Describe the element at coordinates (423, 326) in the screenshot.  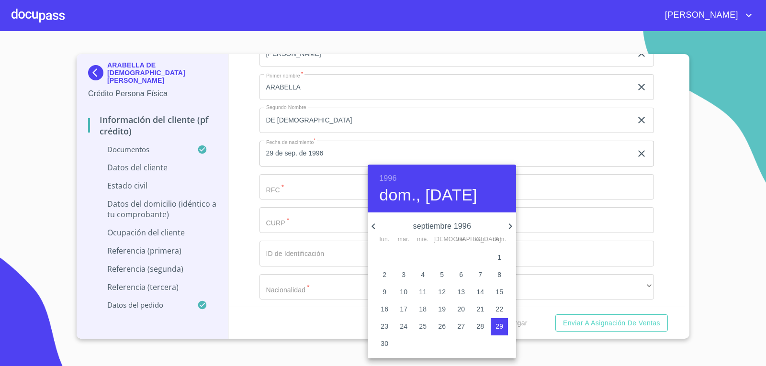
I see `p: 25` at that location.